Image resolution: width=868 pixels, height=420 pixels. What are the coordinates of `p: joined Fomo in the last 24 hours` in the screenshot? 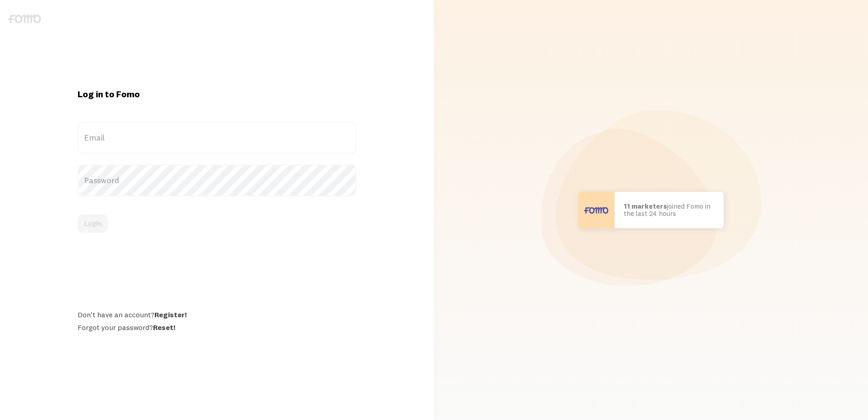 It's located at (669, 210).